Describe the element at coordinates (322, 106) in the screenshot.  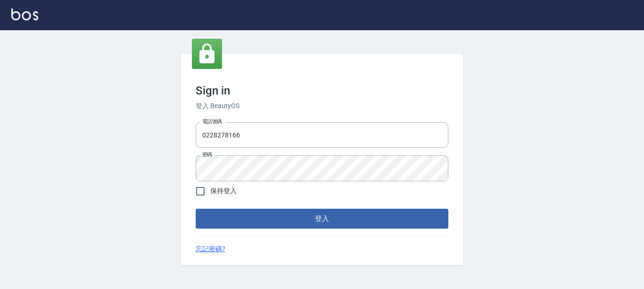
I see `h6: 登入 BeautyOS` at that location.